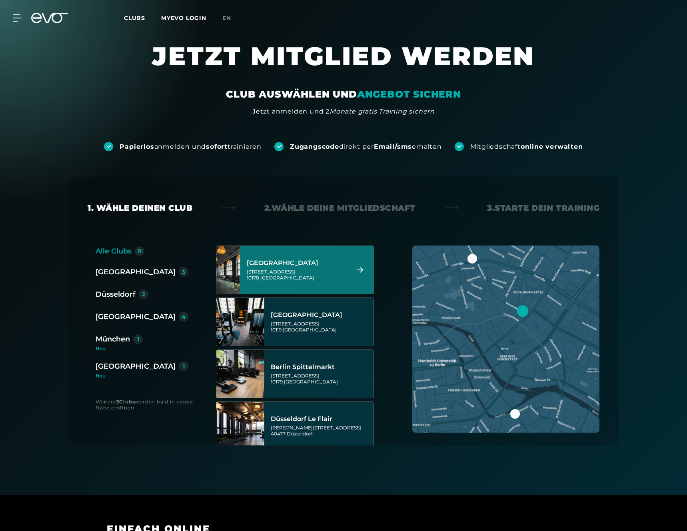 Image resolution: width=687 pixels, height=531 pixels. I want to click on em: Monate gratis Training sichern, so click(382, 111).